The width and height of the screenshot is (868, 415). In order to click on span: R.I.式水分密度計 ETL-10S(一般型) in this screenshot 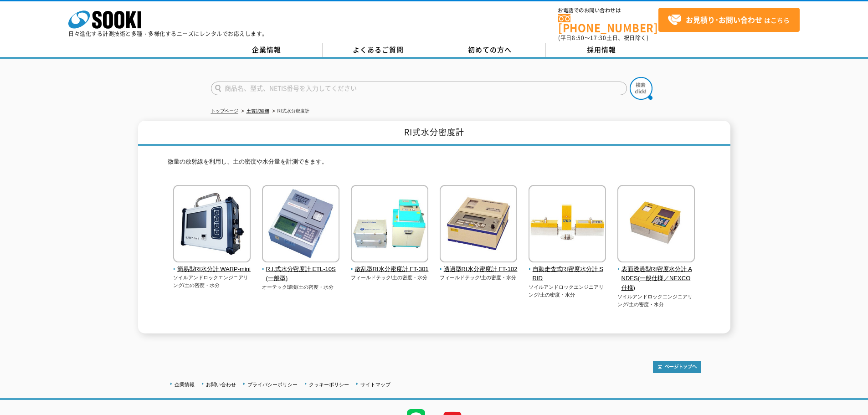, I will do `click(301, 274)`.